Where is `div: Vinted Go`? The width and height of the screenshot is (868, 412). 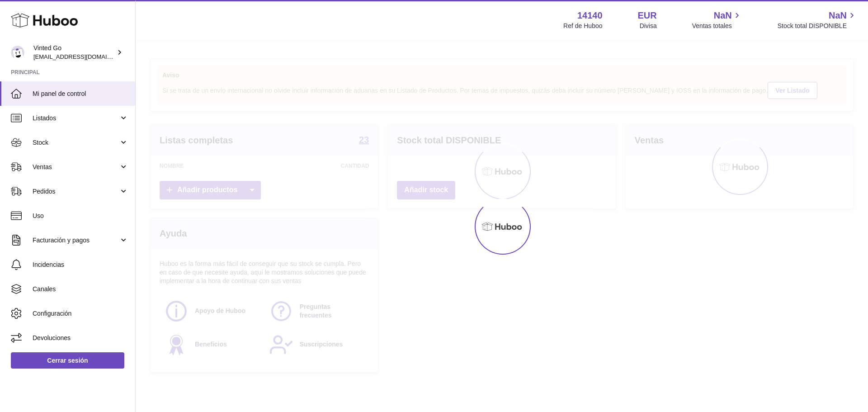
div: Vinted Go is located at coordinates (74, 53).